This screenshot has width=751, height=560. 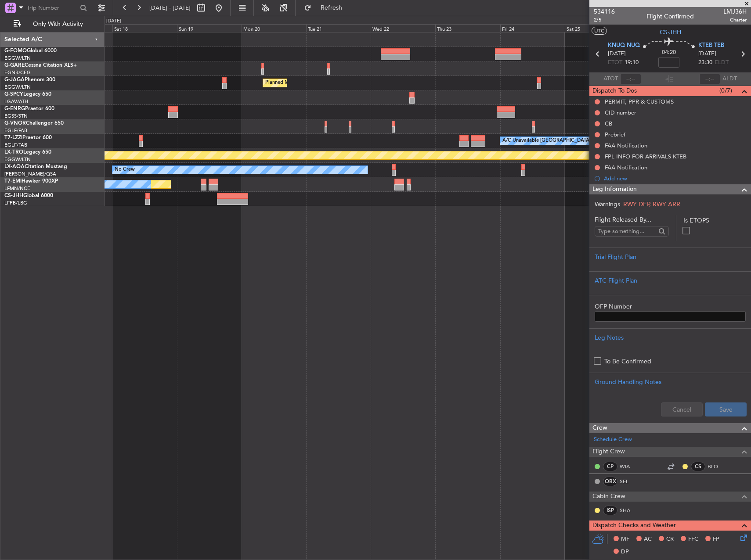 I want to click on label: To Be Confirmed, so click(x=627, y=362).